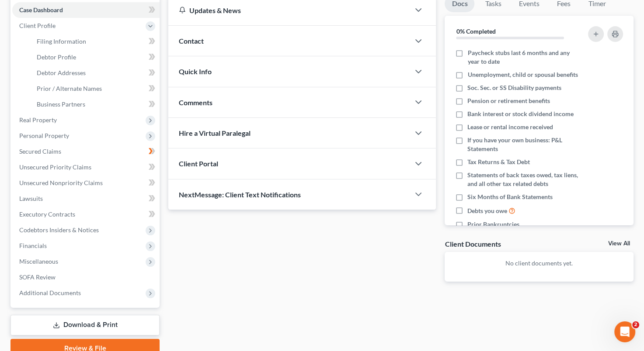  Describe the element at coordinates (33, 245) in the screenshot. I see `span: Financials` at that location.